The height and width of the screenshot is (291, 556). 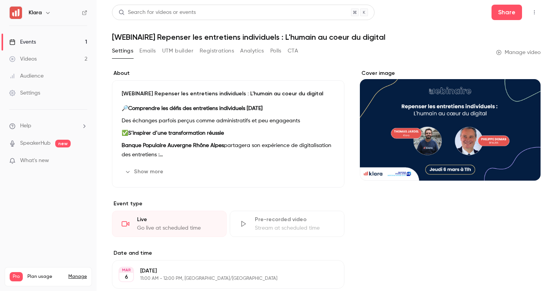 What do you see at coordinates (147, 51) in the screenshot?
I see `button: Emails` at bounding box center [147, 51].